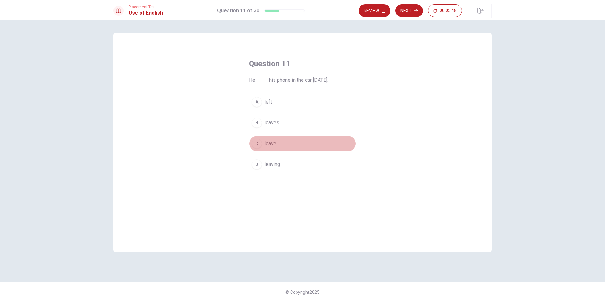 This screenshot has height=302, width=605. I want to click on button: Aleft, so click(303, 102).